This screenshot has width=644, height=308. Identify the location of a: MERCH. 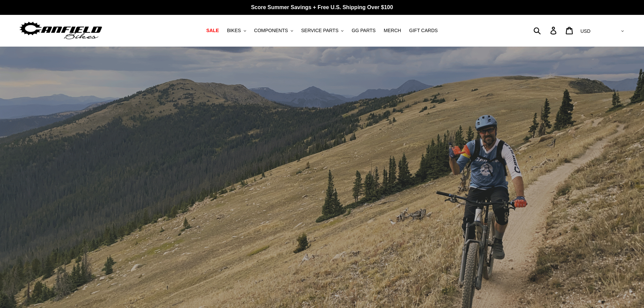
(392, 31).